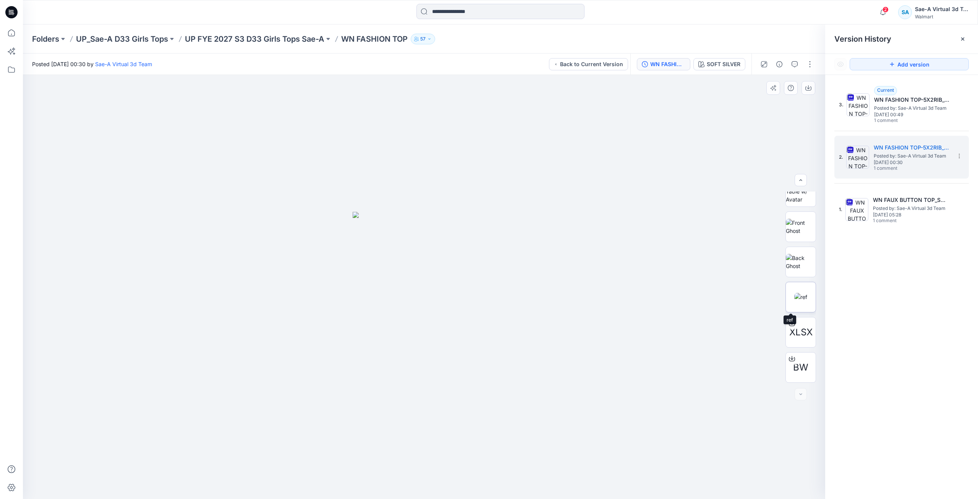  I want to click on h5: WN FASHION TOP-5X2RIB_SOFT SILVER, so click(912, 148).